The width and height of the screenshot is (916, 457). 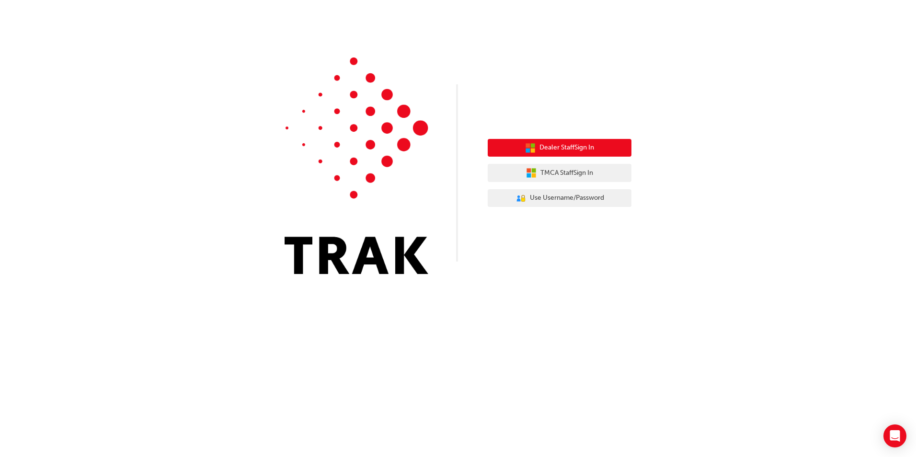 What do you see at coordinates (560, 198) in the screenshot?
I see `button: Use Username/Password` at bounding box center [560, 198].